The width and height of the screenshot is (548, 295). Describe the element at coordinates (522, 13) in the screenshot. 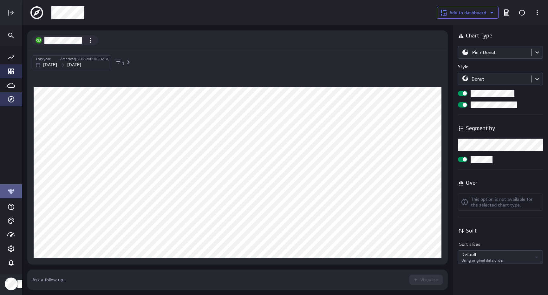

I see `div: Reset Explorer and remove all metrics and settings` at that location.